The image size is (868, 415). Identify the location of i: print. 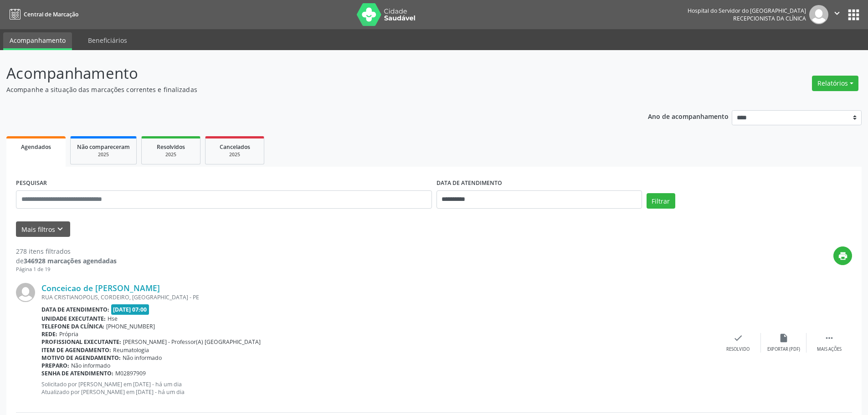
(843, 256).